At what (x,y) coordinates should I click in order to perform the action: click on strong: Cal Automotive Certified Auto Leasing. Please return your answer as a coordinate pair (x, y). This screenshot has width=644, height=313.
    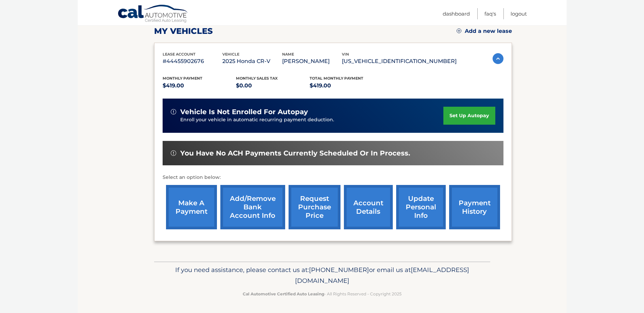
    Looking at the image, I should click on (284, 294).